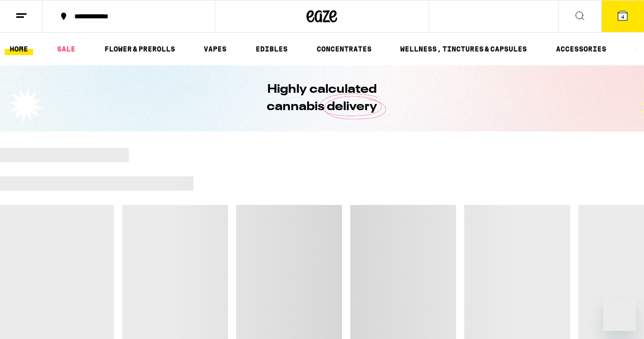 The image size is (644, 339). I want to click on h1: Highly calculated cannabis delivery, so click(323, 98).